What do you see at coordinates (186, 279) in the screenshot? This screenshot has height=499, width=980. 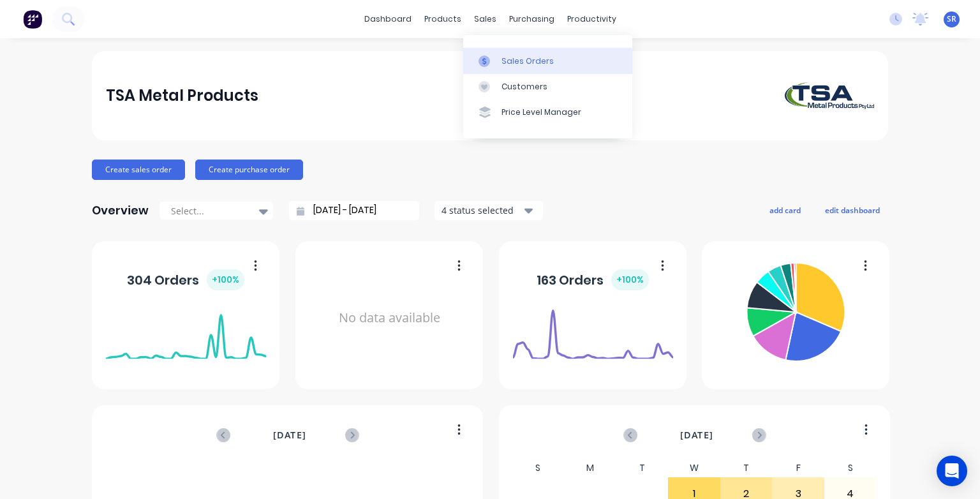 I see `div: 304 Orders` at bounding box center [186, 279].